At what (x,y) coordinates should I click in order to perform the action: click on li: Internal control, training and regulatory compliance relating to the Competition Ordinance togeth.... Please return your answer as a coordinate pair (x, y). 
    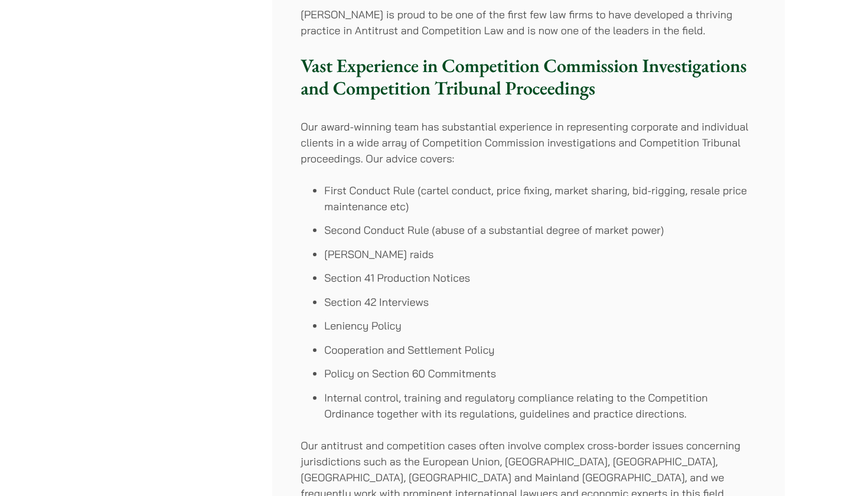
    Looking at the image, I should click on (540, 406).